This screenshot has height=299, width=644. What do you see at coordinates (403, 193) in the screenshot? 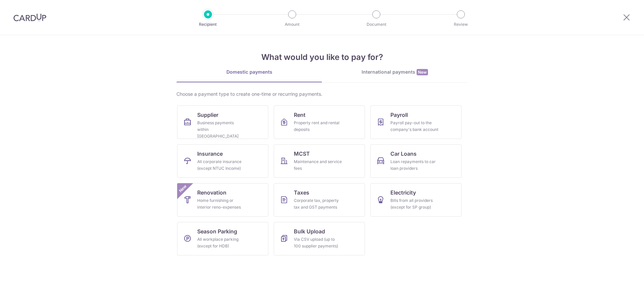
I see `span: Electricity` at bounding box center [403, 193].